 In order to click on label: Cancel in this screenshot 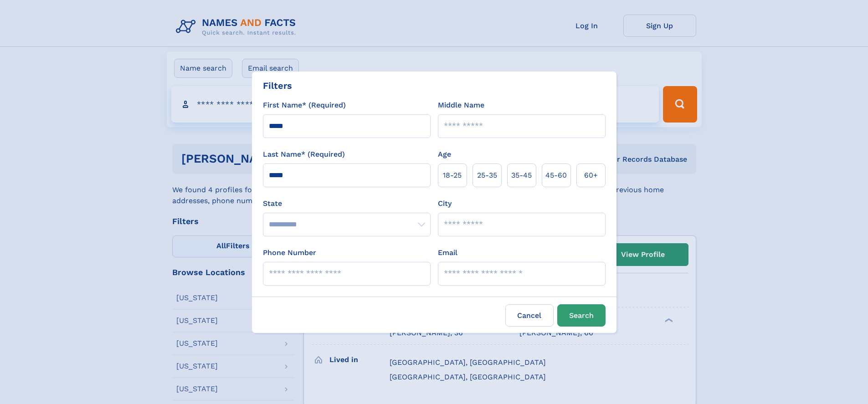, I will do `click(530, 315)`.